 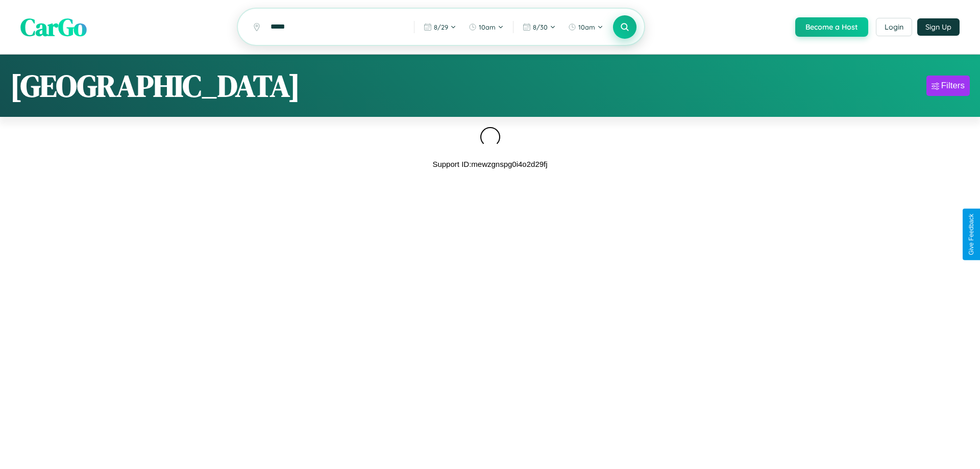 What do you see at coordinates (490, 164) in the screenshot?
I see `p: Support ID: mewzgnspg0i4o2d29fj` at bounding box center [490, 164].